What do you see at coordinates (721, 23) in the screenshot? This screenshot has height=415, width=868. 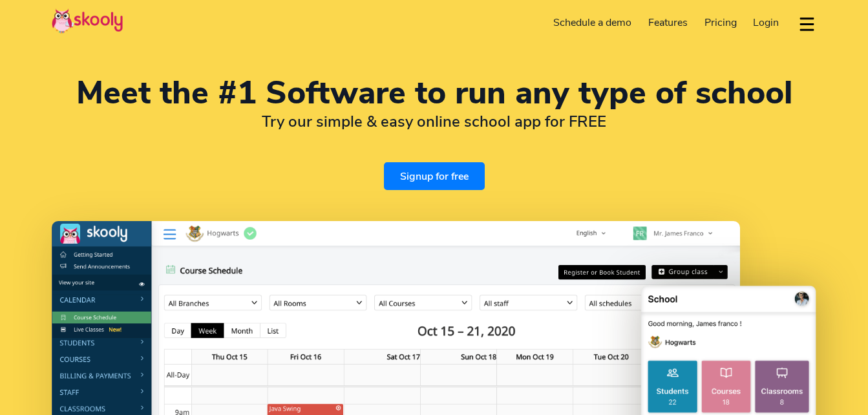 I see `span: Pricing` at bounding box center [721, 23].